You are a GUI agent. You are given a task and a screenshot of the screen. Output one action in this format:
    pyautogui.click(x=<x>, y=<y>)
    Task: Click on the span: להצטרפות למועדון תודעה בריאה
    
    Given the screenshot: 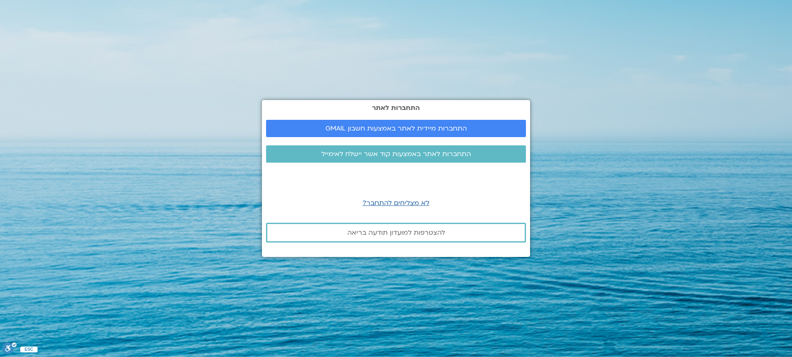 What is the action you would take?
    pyautogui.click(x=396, y=233)
    